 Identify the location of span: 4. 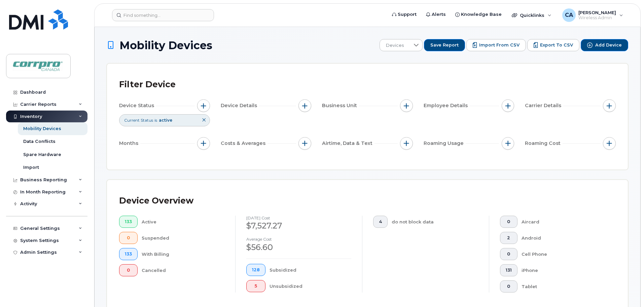
(380, 222).